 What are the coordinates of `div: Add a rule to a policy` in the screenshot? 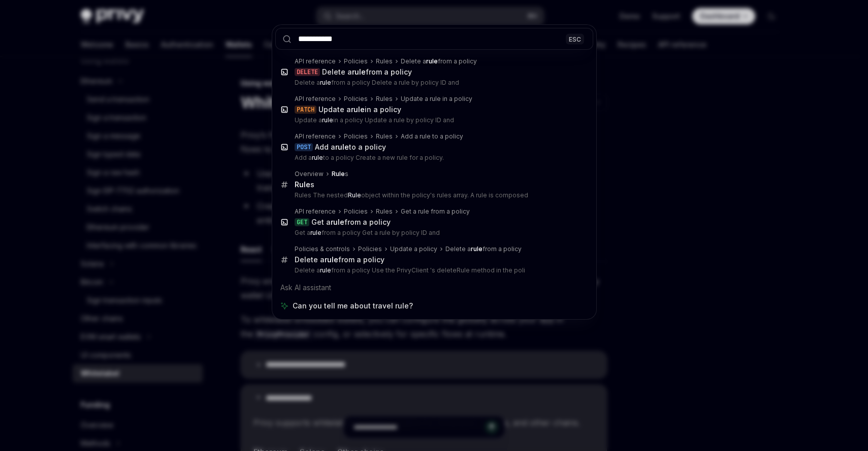 It's located at (432, 137).